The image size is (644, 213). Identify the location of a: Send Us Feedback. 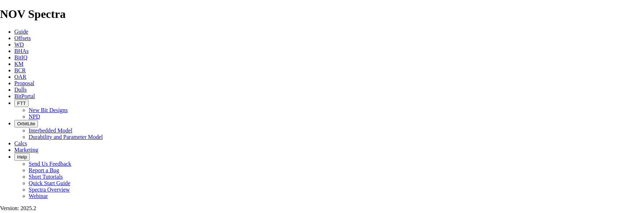
(50, 164).